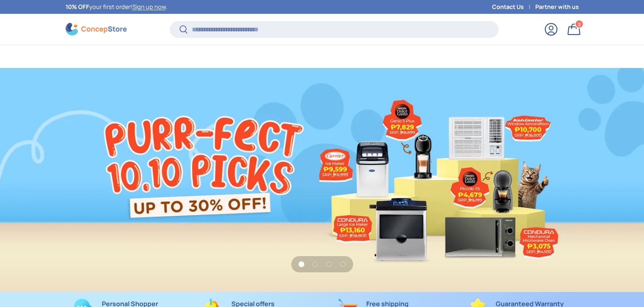  Describe the element at coordinates (117, 7) in the screenshot. I see `p: your first order! .` at that location.